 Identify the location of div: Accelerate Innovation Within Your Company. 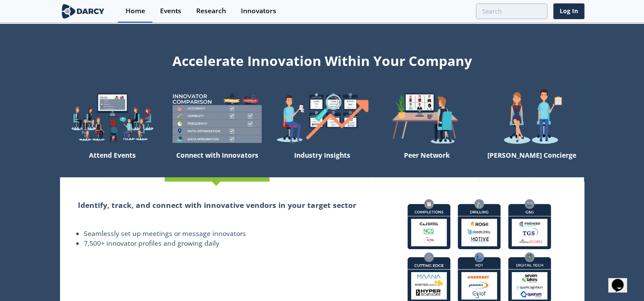
(322, 59).